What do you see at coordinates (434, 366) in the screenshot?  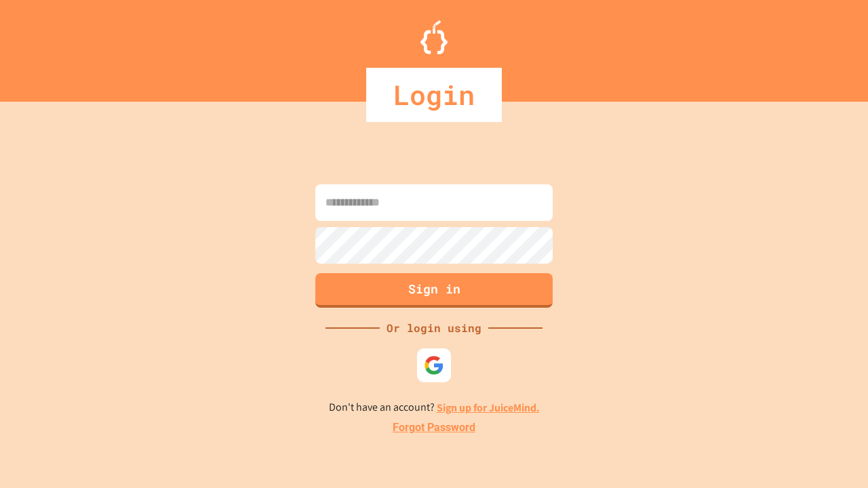 I see `img: google-icon.svg` at bounding box center [434, 366].